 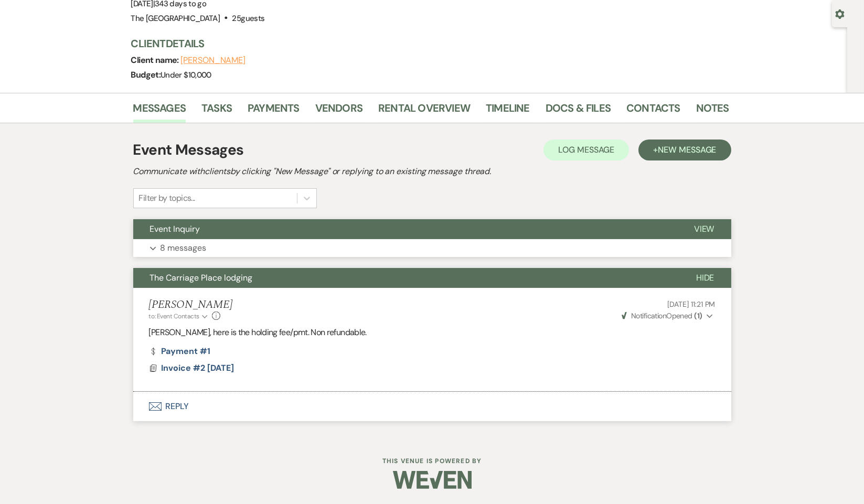 I want to click on img: Weven Logo, so click(x=432, y=479).